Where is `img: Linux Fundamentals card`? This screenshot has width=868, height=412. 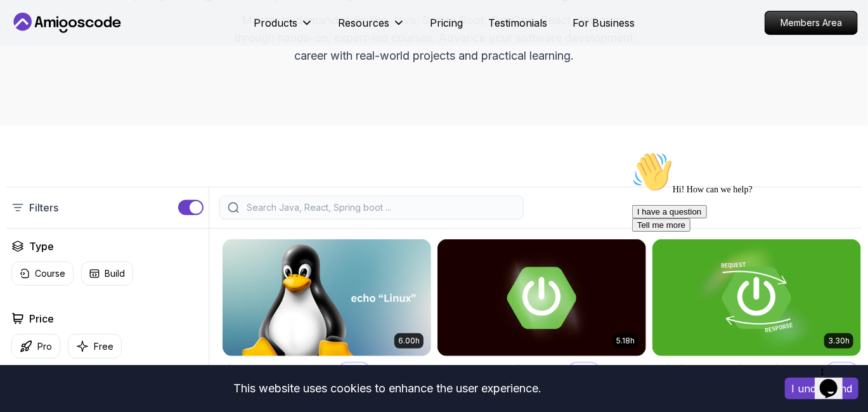
img: Linux Fundamentals card is located at coordinates (327, 298).